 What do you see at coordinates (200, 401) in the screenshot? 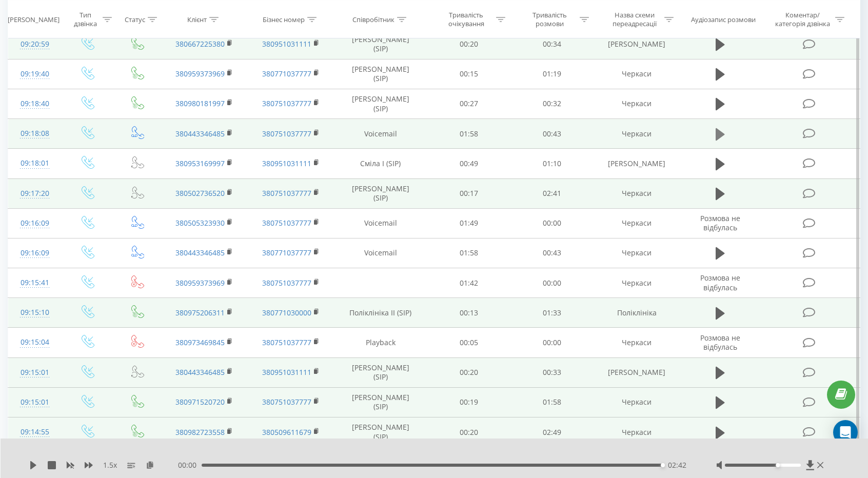
I see `a: 380971520720` at bounding box center [200, 401].